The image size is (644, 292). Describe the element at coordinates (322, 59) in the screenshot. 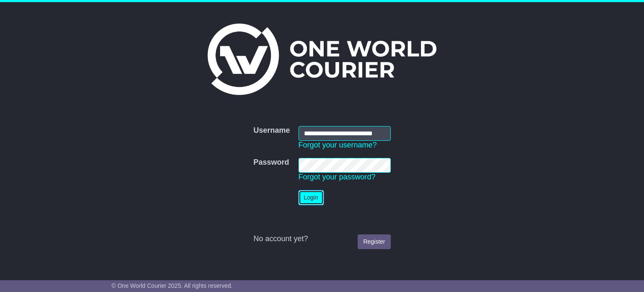

I see `img: One World` at that location.